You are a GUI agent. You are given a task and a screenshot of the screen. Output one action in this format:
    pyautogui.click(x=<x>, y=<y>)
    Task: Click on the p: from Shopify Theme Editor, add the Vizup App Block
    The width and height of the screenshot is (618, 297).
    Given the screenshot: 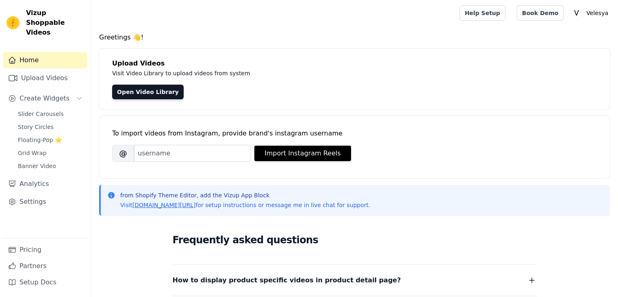 What is the action you would take?
    pyautogui.click(x=245, y=195)
    